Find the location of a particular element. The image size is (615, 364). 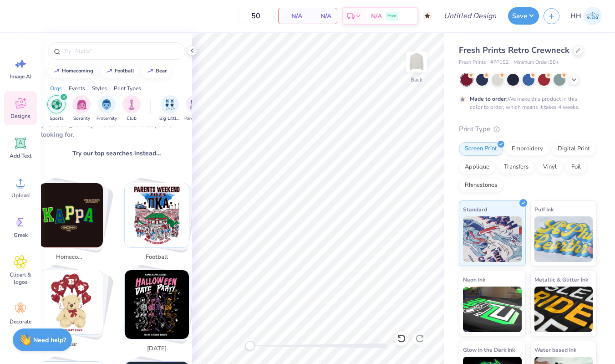

div: Print Type is located at coordinates (528, 129).